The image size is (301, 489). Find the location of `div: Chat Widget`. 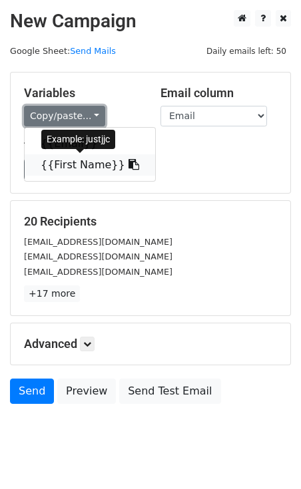

div: Chat Widget is located at coordinates (268, 457).